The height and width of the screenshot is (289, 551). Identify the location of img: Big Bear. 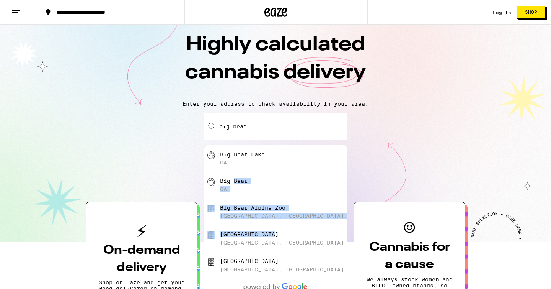
(211, 181).